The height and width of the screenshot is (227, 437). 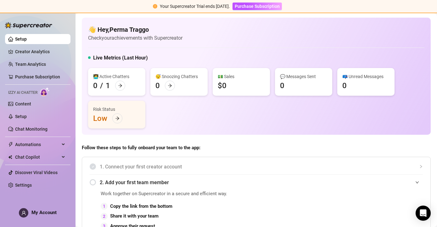 I want to click on span: exclamation-circle, so click(x=155, y=6).